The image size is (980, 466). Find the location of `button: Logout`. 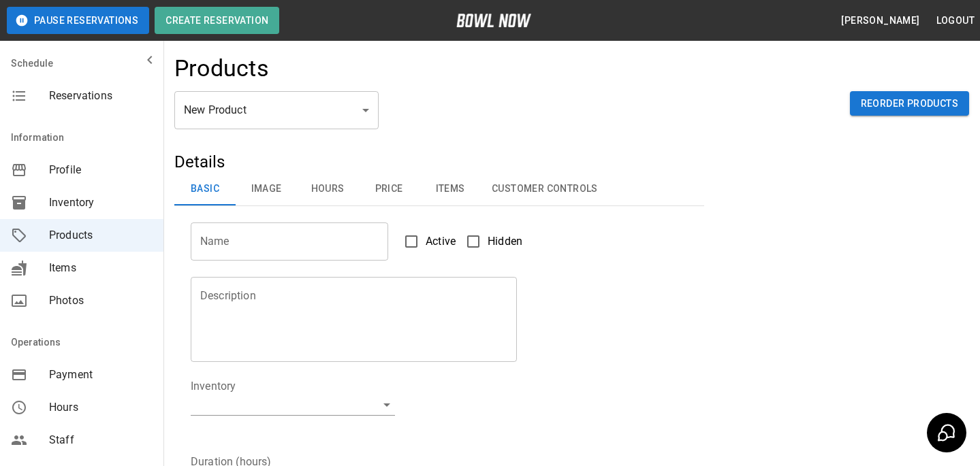

button: Logout is located at coordinates (955, 20).